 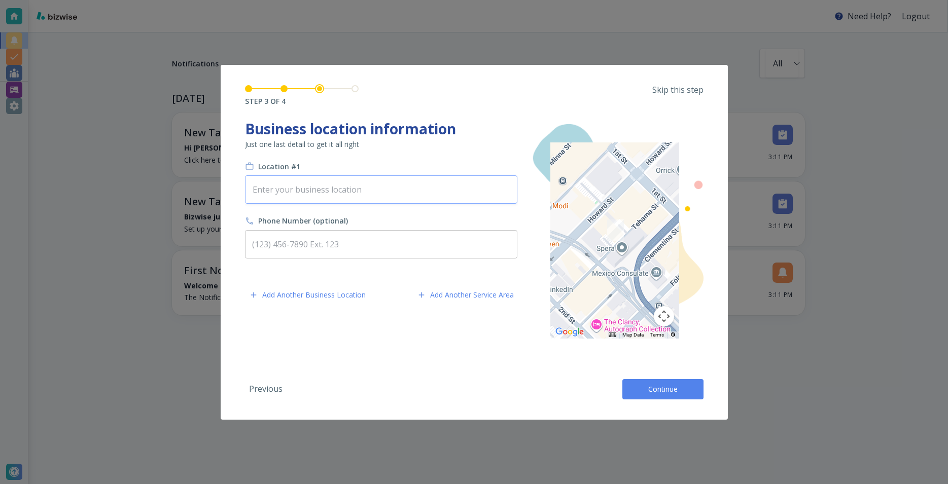 What do you see at coordinates (677, 90) in the screenshot?
I see `p: Skip this step` at bounding box center [677, 90].